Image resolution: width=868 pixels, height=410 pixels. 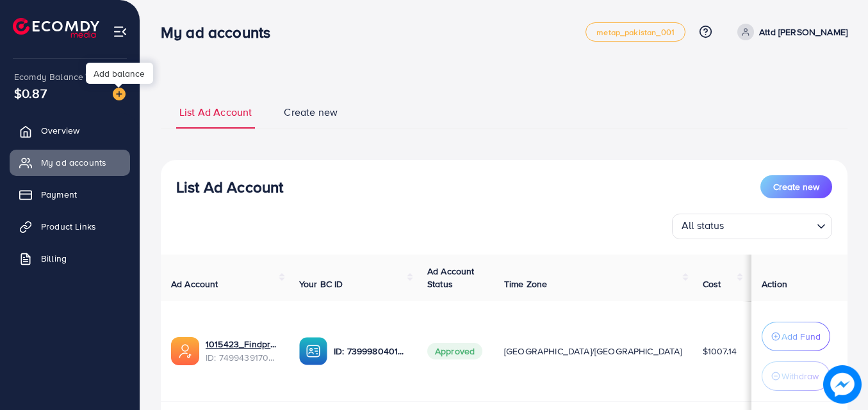 What do you see at coordinates (55, 27) in the screenshot?
I see `a: logo` at bounding box center [55, 27].